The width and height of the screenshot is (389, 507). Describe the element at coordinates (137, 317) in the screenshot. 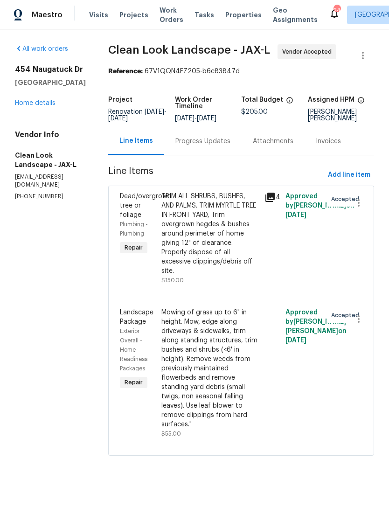

I see `span: Landscape Package` at that location.